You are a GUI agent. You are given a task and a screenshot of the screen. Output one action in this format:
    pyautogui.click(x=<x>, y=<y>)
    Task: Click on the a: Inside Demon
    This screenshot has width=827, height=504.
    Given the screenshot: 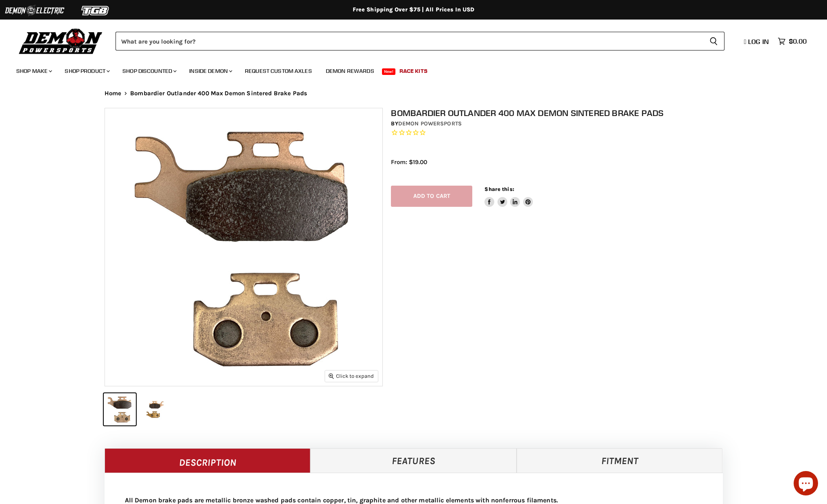 What is the action you would take?
    pyautogui.click(x=210, y=71)
    